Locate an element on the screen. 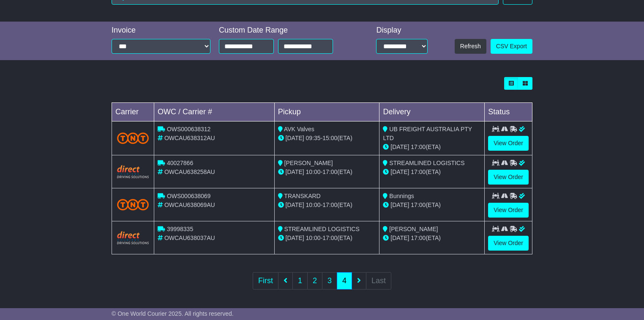 The image size is (644, 320). span: © One World Courier 2025. All rights reserved. is located at coordinates (172, 314).